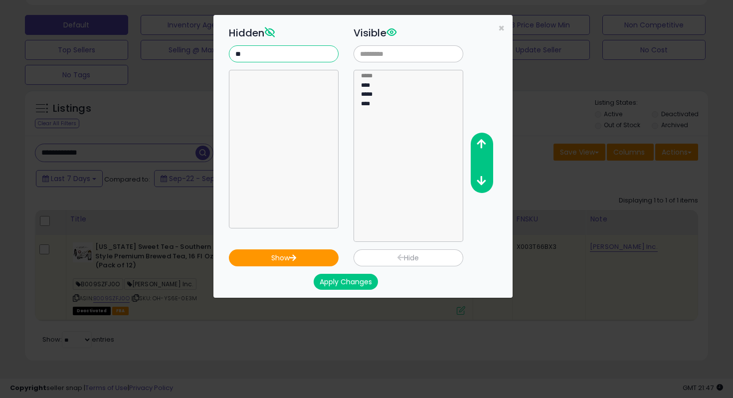 This screenshot has height=398, width=733. Describe the element at coordinates (408, 258) in the screenshot. I see `button: Hide` at that location.